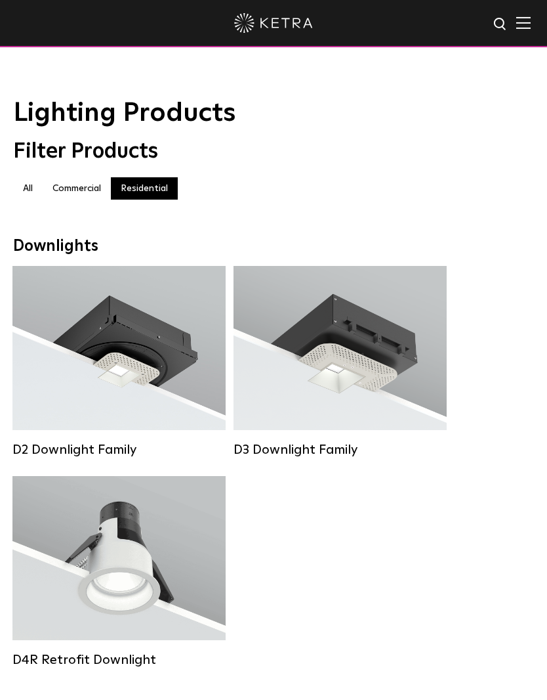  What do you see at coordinates (274, 23) in the screenshot?
I see `img: ketra-logo-2019-white` at bounding box center [274, 23].